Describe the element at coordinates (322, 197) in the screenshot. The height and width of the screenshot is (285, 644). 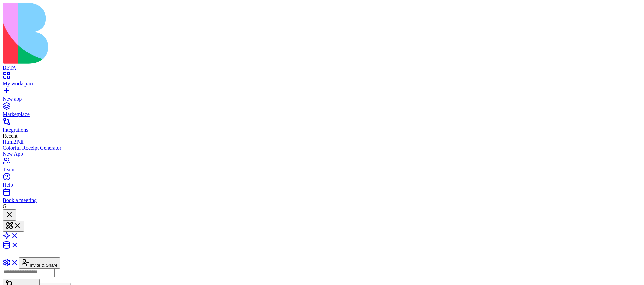
I see `a: Book a meeting` at that location.